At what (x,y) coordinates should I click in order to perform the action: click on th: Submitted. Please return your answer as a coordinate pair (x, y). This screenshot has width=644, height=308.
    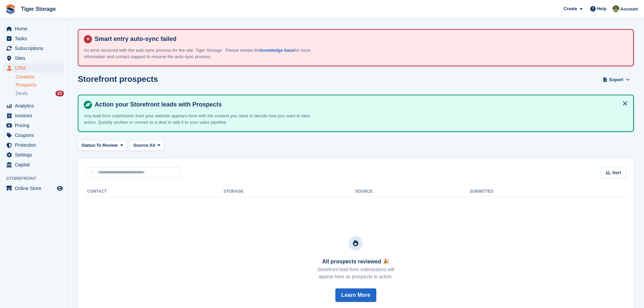
    Looking at the image, I should click on (547, 192).